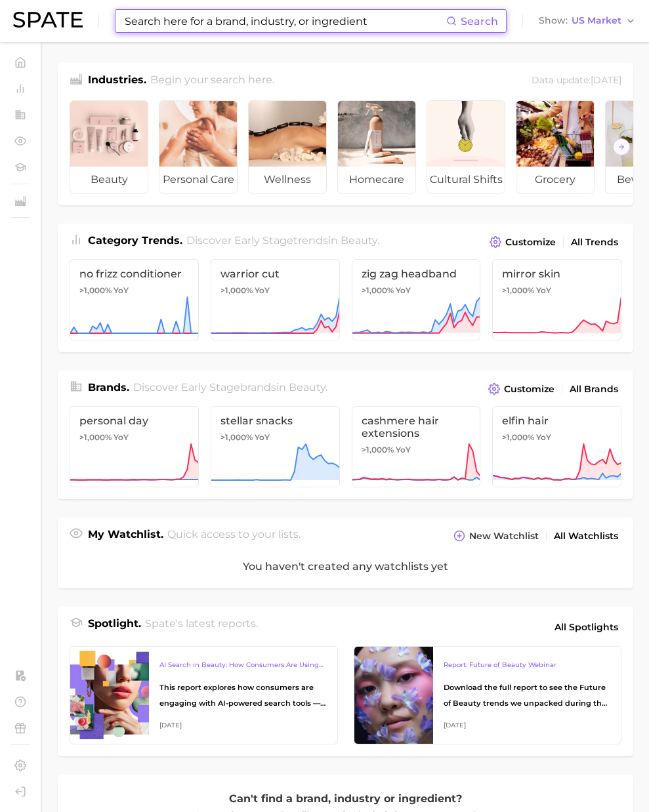 The height and width of the screenshot is (812, 649). I want to click on div: This report explores how consumers are engaging with AI-powered search tools — and what it means ..., so click(243, 696).